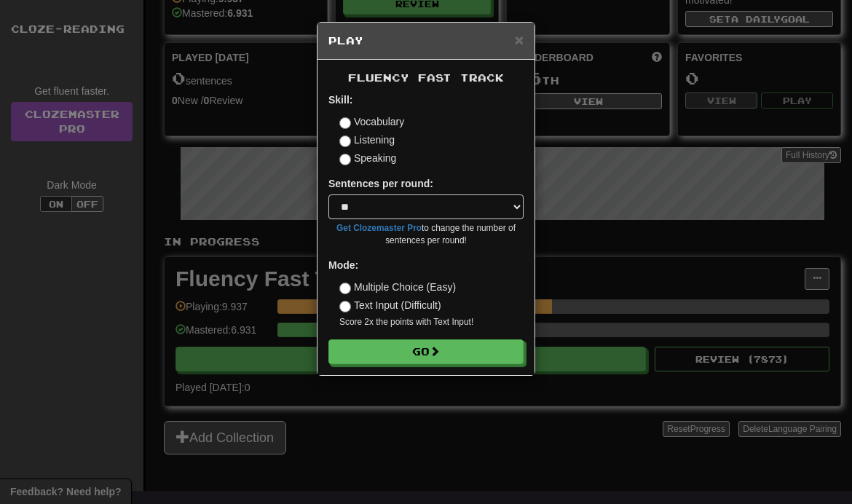 The width and height of the screenshot is (852, 504). I want to click on input: Vocabulary, so click(345, 123).